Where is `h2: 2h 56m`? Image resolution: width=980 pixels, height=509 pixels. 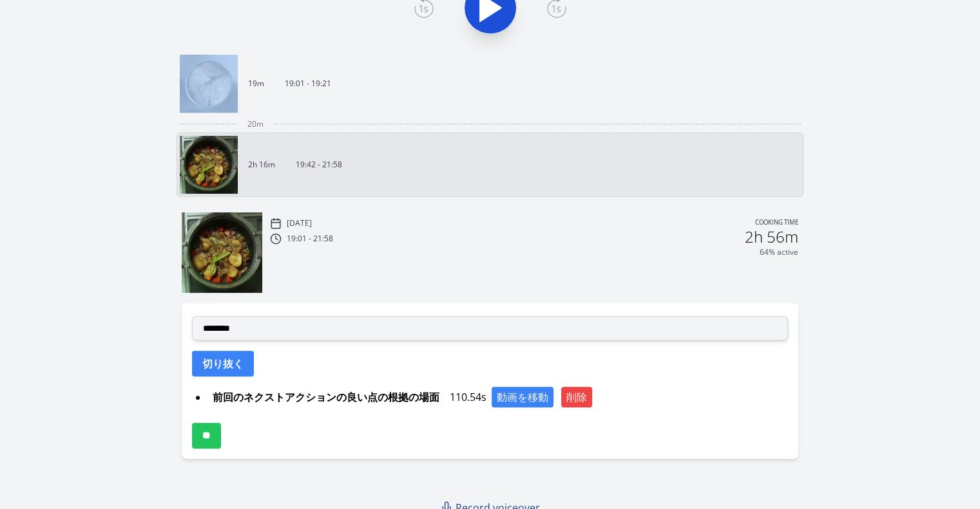 h2: 2h 56m is located at coordinates (771, 237).